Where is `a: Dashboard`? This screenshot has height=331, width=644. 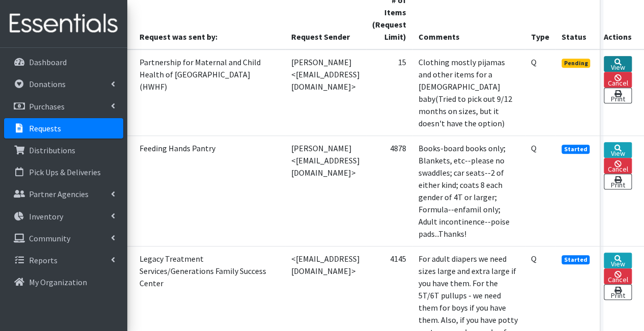 a: Dashboard is located at coordinates (64, 62).